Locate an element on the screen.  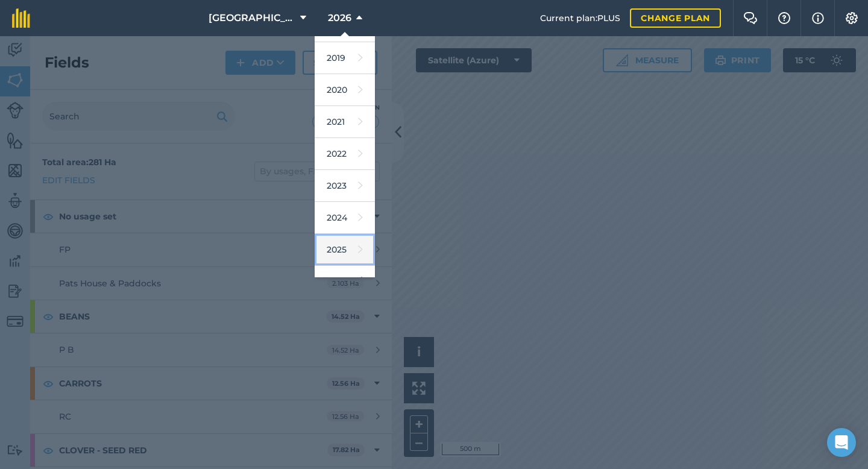
img: Two speech bubbles overlapping with the left bubble in the forefront is located at coordinates (751, 18).